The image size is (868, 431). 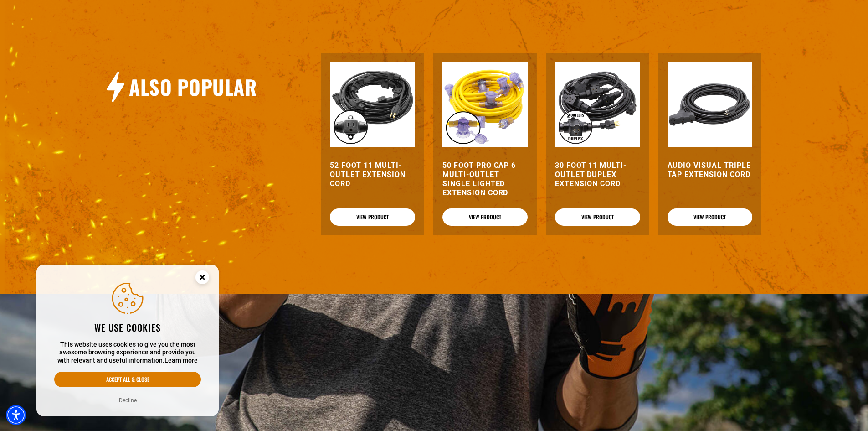 I want to click on h3: 52 Foot 11 Multi-Outlet Extension Cord, so click(x=372, y=175).